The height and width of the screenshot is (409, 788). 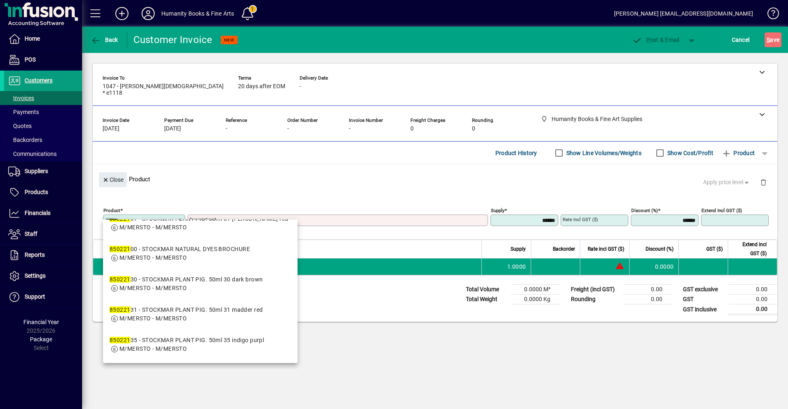 What do you see at coordinates (722, 211) in the screenshot?
I see `mat-label: Extend incl GST ($)` at bounding box center [722, 211].